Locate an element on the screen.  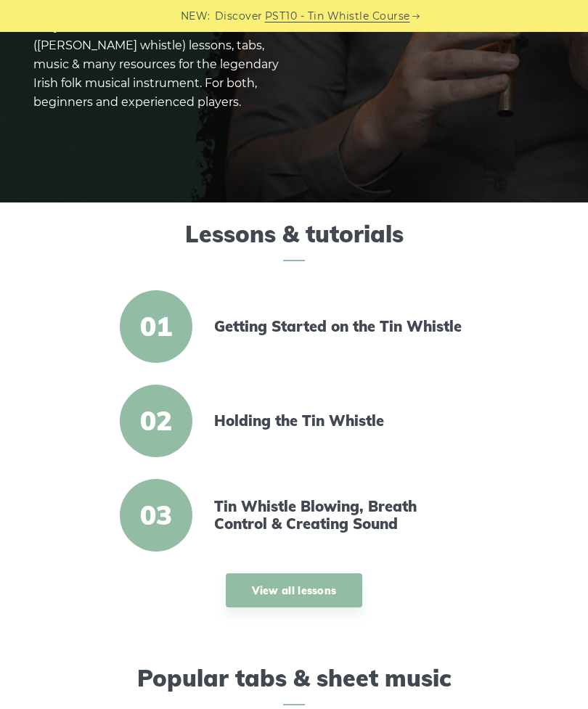
span: 02 is located at coordinates (156, 421).